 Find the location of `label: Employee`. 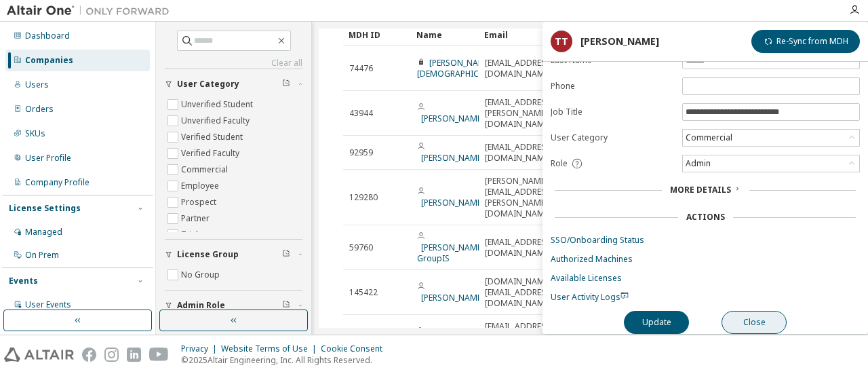

label: Employee is located at coordinates (201, 186).